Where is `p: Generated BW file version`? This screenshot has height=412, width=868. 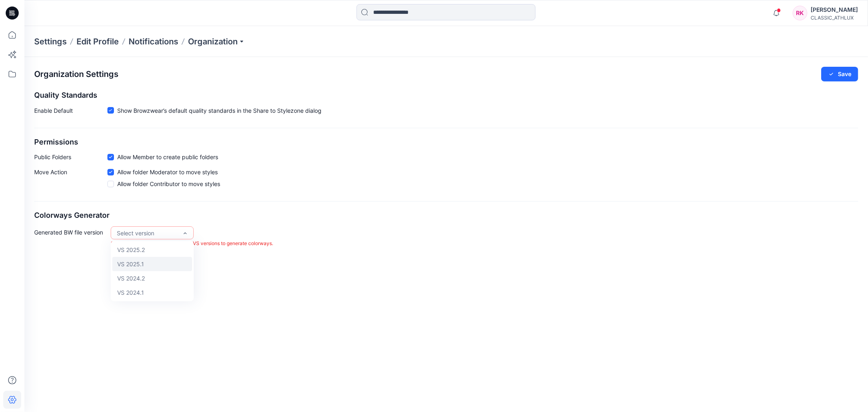 p: Generated BW file version is located at coordinates (71, 237).